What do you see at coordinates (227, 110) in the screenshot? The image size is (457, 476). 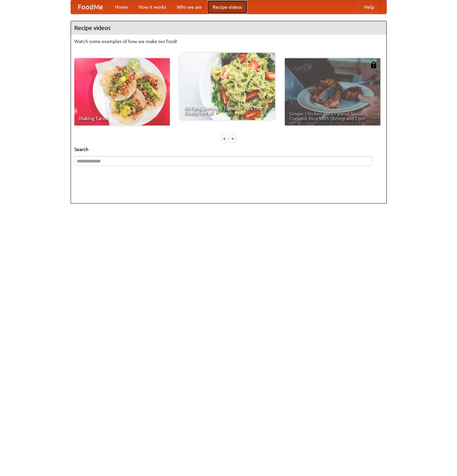 I see `span: An Easy, Summery Tomato Pasta That's Ready for Fall` at bounding box center [227, 110].